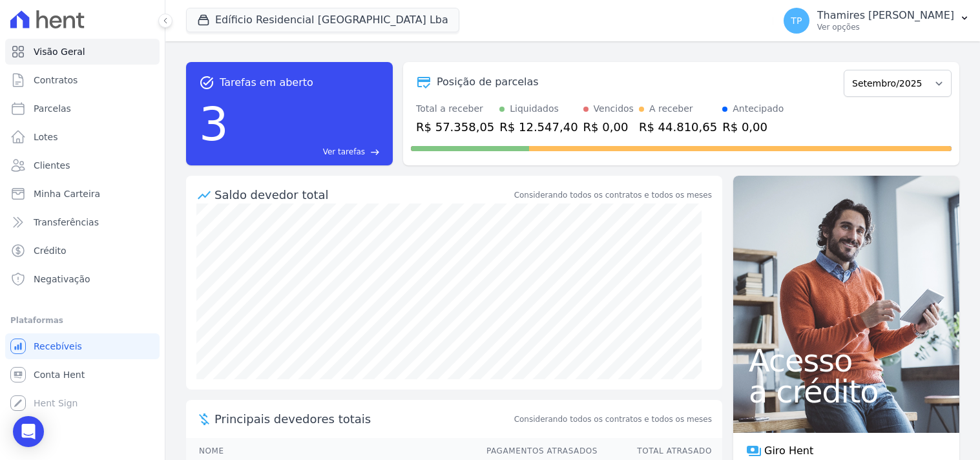 Image resolution: width=980 pixels, height=460 pixels. I want to click on div: Vencidos, so click(614, 108).